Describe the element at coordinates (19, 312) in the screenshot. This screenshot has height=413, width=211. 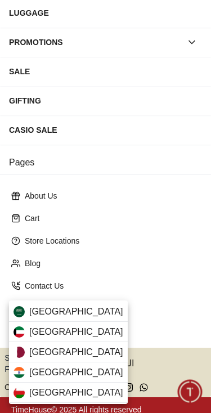
I see `img: Saudi Arabia` at that location.